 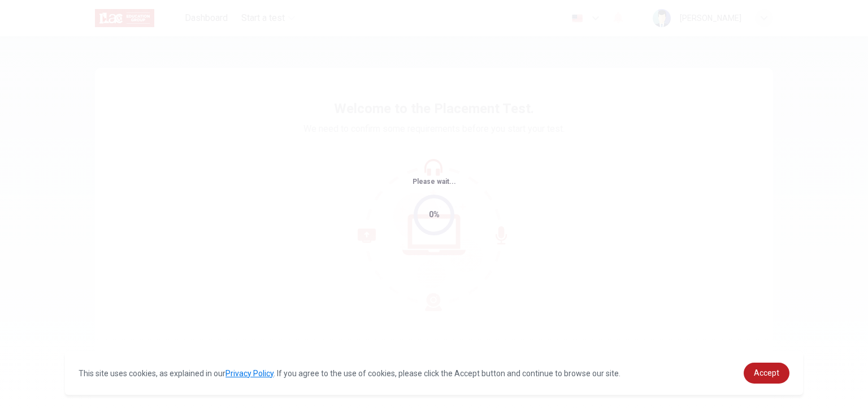 What do you see at coordinates (349, 373) in the screenshot?
I see `span: This site uses cookies, as explained in our . If you agree to the use of cookies, please click th...` at bounding box center [349, 373].